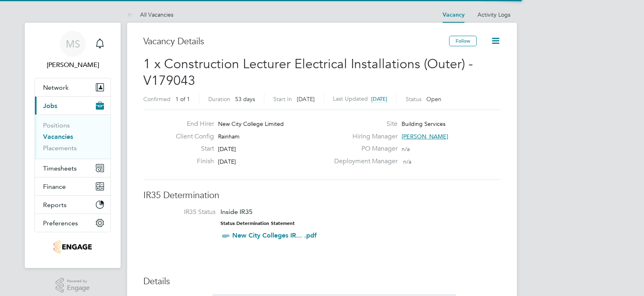 The image size is (644, 296). Describe the element at coordinates (72, 286) in the screenshot. I see `a: Powered byEngage` at that location.